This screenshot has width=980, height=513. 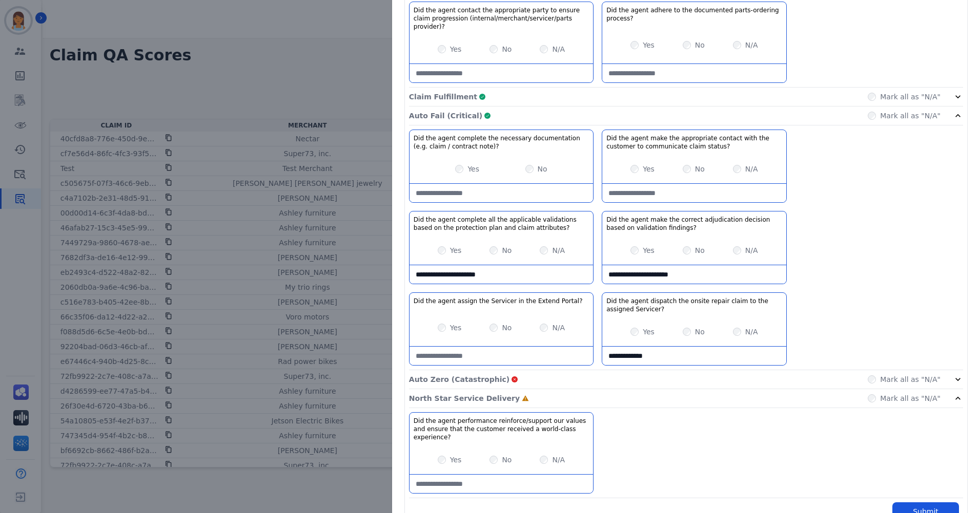 I want to click on h3: Did the agent make the appropriate contact with the customer to communicate claim status?, so click(x=694, y=142).